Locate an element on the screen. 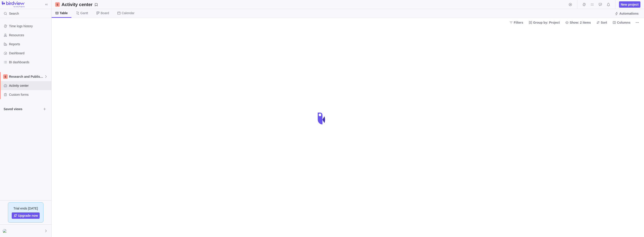  span: Calendar is located at coordinates (128, 13).